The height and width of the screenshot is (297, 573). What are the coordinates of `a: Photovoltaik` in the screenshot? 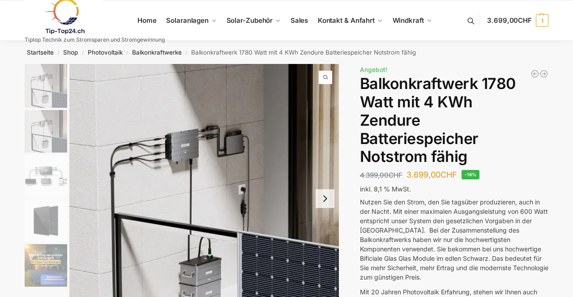 It's located at (105, 52).